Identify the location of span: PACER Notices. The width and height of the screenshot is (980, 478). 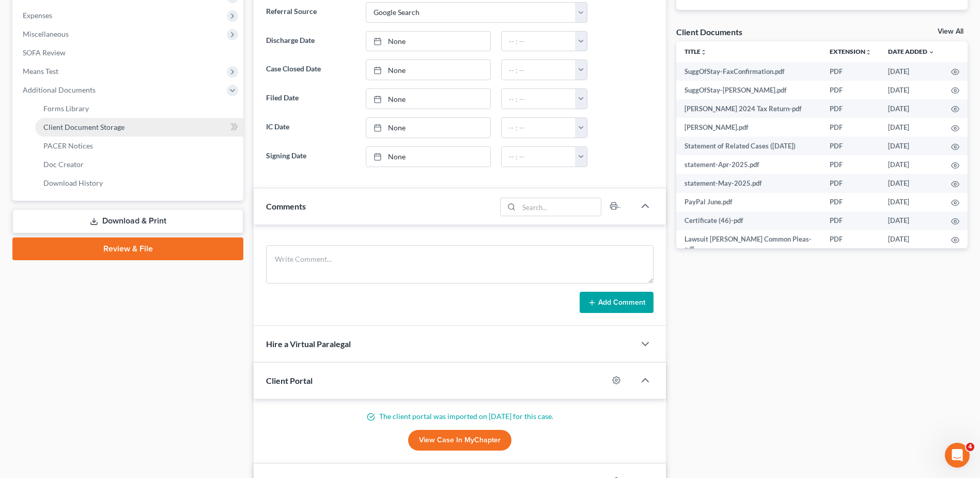
(68, 145).